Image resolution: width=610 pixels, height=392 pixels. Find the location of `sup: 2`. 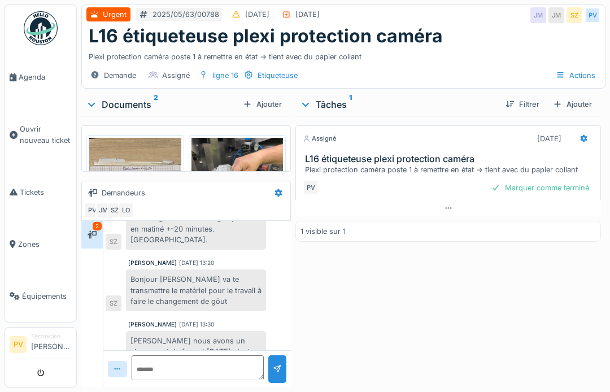

sup: 2 is located at coordinates (156, 104).